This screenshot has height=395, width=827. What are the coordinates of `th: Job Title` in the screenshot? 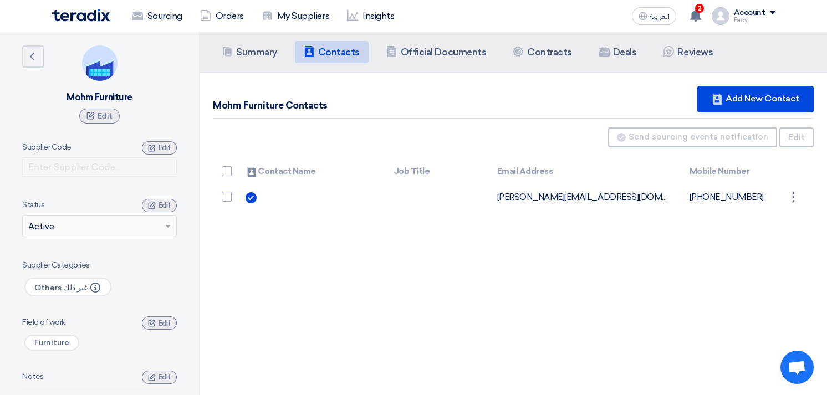 It's located at (436, 171).